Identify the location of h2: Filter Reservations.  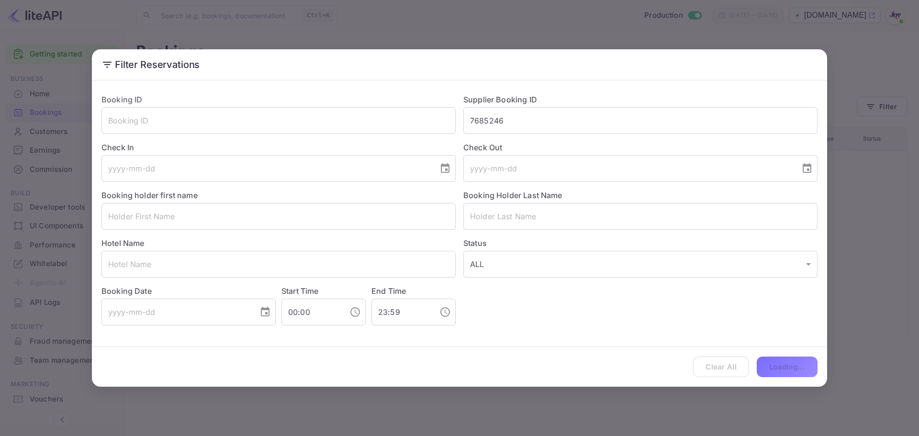
(459, 65).